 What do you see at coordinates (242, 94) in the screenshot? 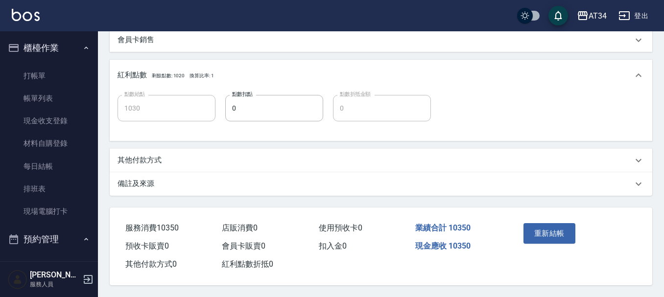
I see `label: 點數扣點` at bounding box center [242, 94].